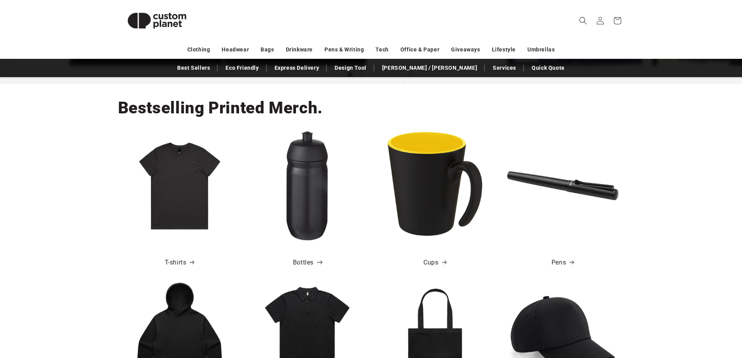 This screenshot has height=358, width=742. I want to click on a: Eco Friendly, so click(242, 68).